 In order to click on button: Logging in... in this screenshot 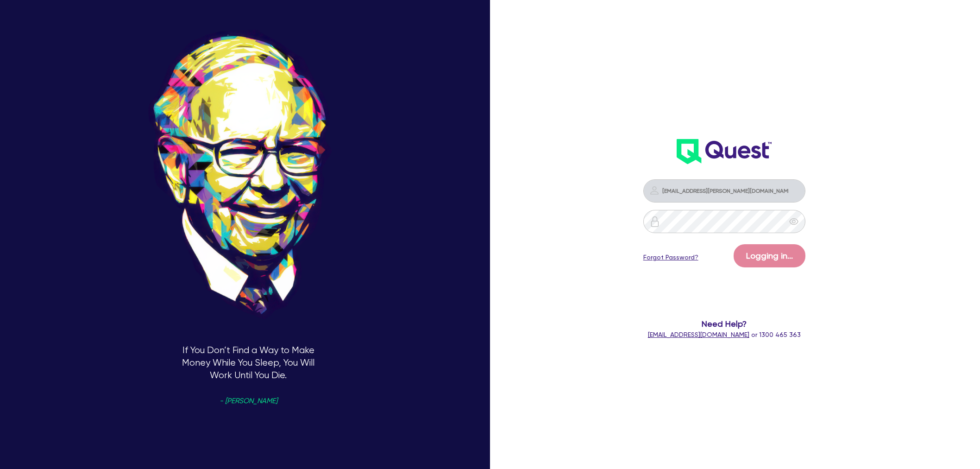, I will do `click(769, 256)`.